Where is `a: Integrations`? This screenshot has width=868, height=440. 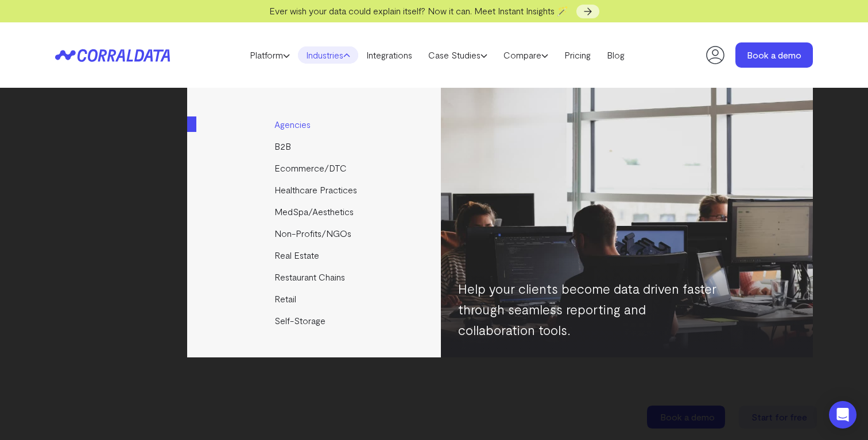
a: Integrations is located at coordinates (389, 55).